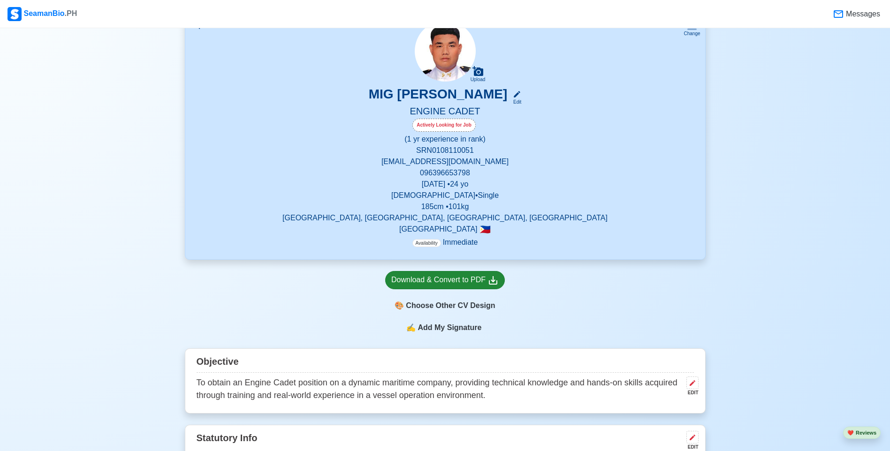  What do you see at coordinates (445, 139) in the screenshot?
I see `p: (1 yr experience in rank)` at bounding box center [445, 139].